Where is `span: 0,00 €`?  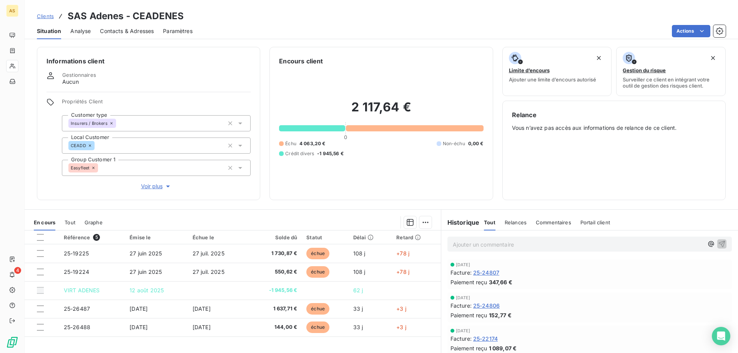 span: 0,00 € is located at coordinates (476, 144).